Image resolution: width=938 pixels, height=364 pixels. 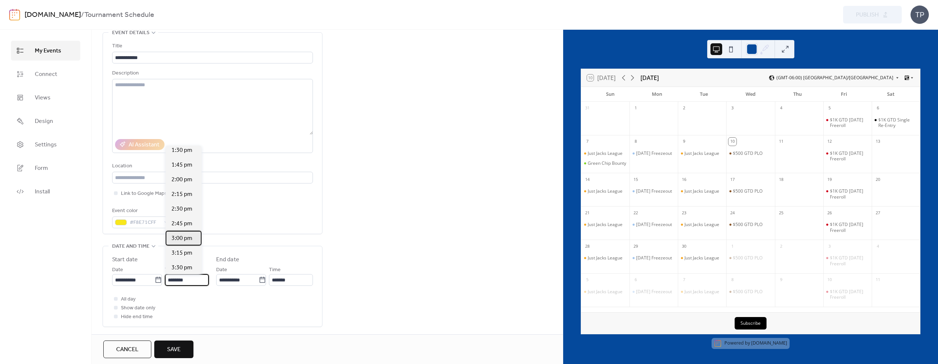 I want to click on div: Start date, so click(x=125, y=259).